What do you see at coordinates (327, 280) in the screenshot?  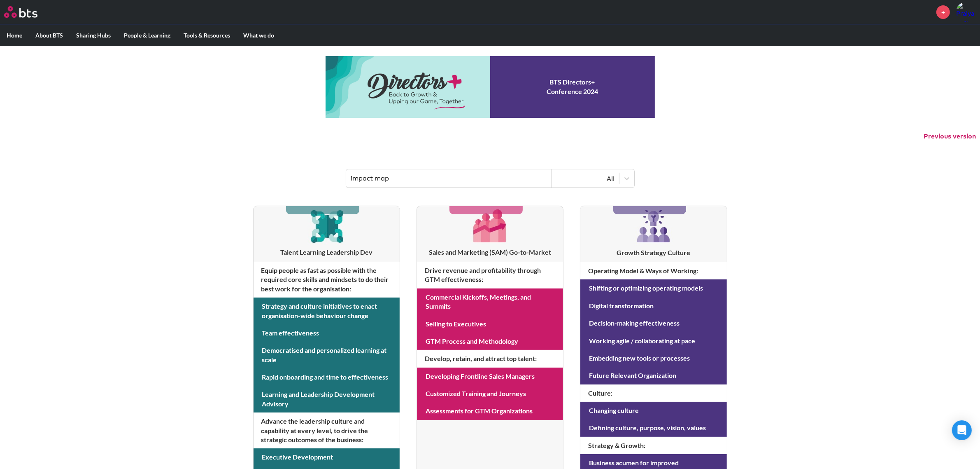 I see `h4: Equip people as fast as possible with the required core skills and mindsets to do their best work...` at bounding box center [327, 280].